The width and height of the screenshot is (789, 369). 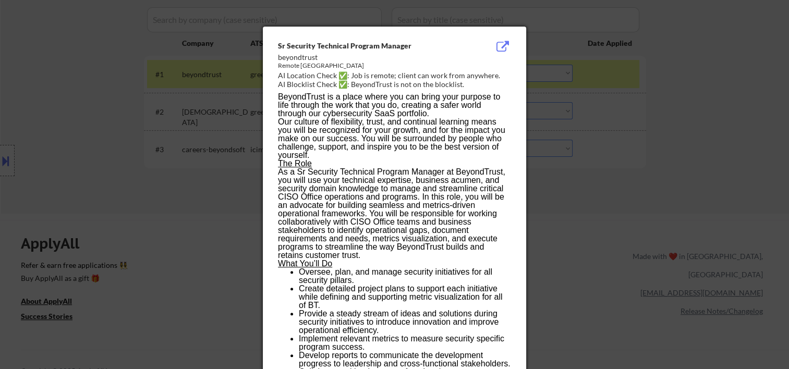 What do you see at coordinates (368, 46) in the screenshot?
I see `div: Sr Security Technical Program Manager` at bounding box center [368, 46].